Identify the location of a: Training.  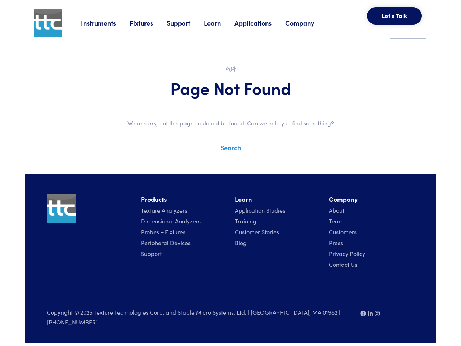
(246, 221).